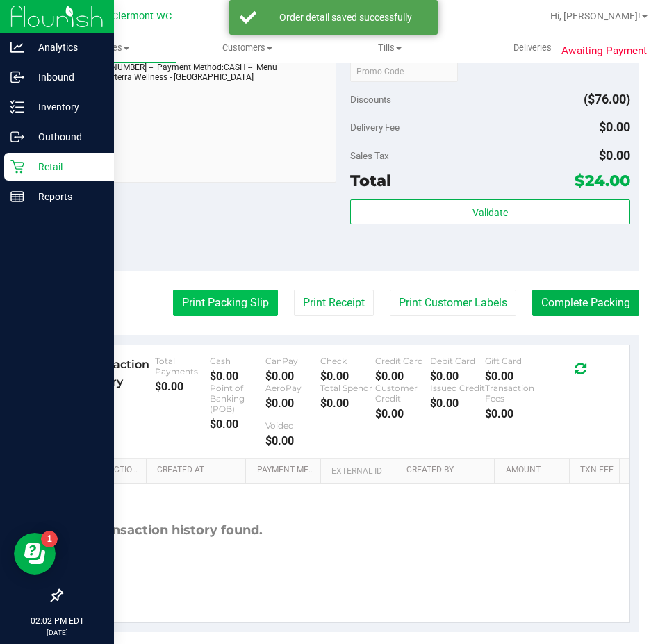 The width and height of the screenshot is (667, 644). Describe the element at coordinates (457, 361) in the screenshot. I see `div: Debit Card` at that location.